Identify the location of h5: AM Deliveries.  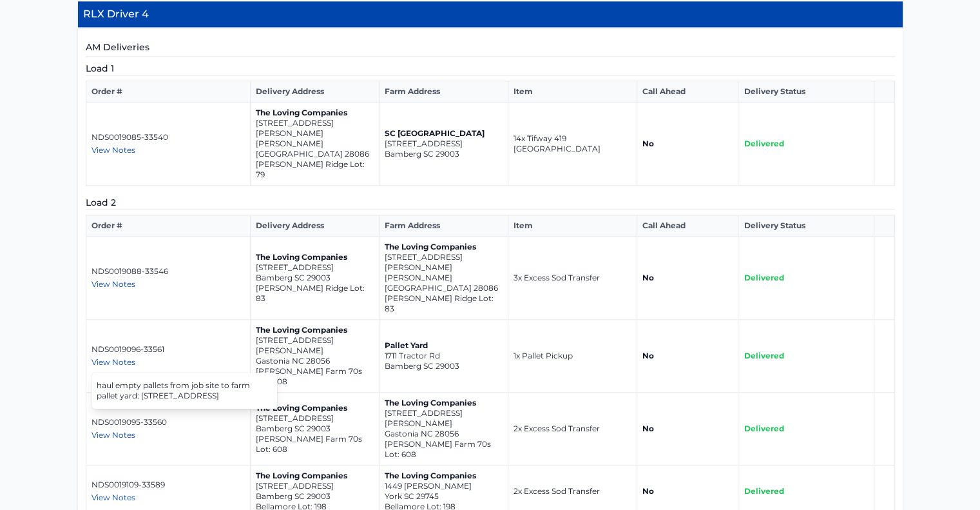
(490, 48).